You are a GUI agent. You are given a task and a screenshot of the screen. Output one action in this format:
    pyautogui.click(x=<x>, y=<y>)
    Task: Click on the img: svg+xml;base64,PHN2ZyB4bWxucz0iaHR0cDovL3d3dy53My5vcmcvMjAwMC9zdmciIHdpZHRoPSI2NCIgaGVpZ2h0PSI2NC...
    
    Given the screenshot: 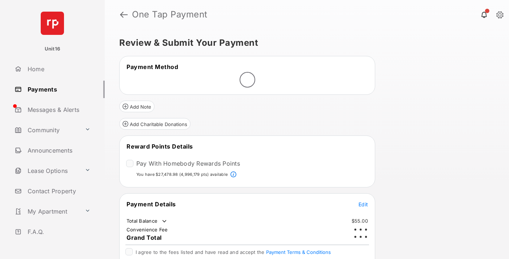 What is the action you would take?
    pyautogui.click(x=52, y=23)
    